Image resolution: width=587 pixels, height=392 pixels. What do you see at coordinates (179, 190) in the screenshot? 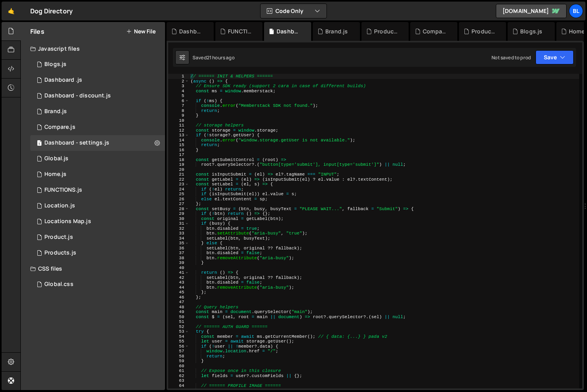
I see `div: 24` at bounding box center [179, 190].